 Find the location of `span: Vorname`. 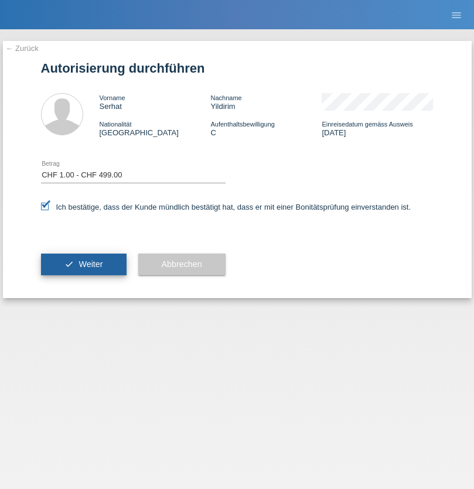

span: Vorname is located at coordinates (112, 98).